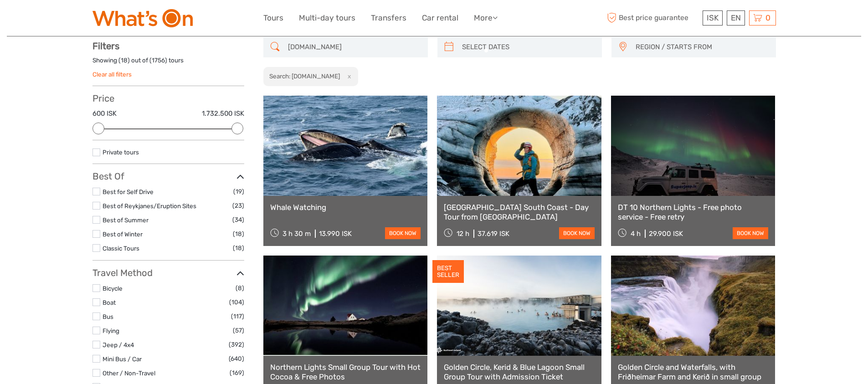 The width and height of the screenshot is (868, 384). What do you see at coordinates (713, 18) in the screenshot?
I see `span: ISK` at bounding box center [713, 18].